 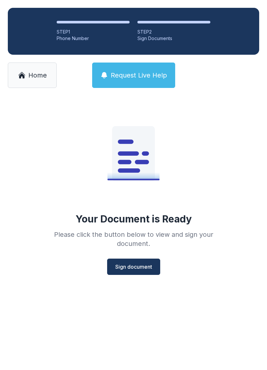 I want to click on div: STEP 1, so click(x=93, y=32).